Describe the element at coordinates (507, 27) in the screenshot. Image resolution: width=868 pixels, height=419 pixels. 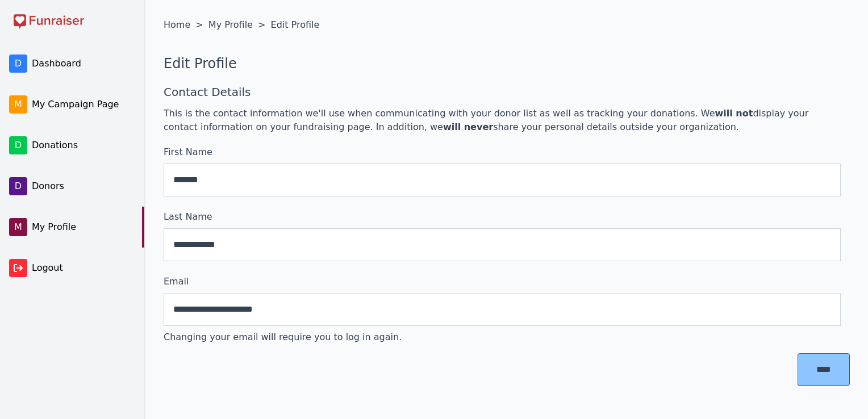
I see `nav: Breadcrumb` at that location.